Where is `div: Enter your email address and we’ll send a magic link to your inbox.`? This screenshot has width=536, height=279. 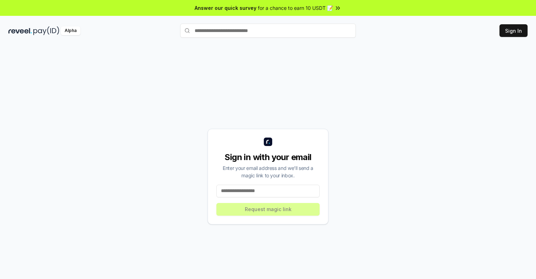
div: Enter your email address and we’ll send a magic link to your inbox. is located at coordinates (268, 171).